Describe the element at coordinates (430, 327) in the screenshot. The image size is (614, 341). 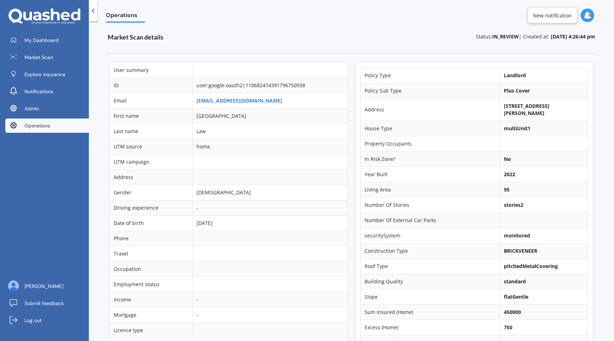
I see `td: Excess (Home)` at that location.